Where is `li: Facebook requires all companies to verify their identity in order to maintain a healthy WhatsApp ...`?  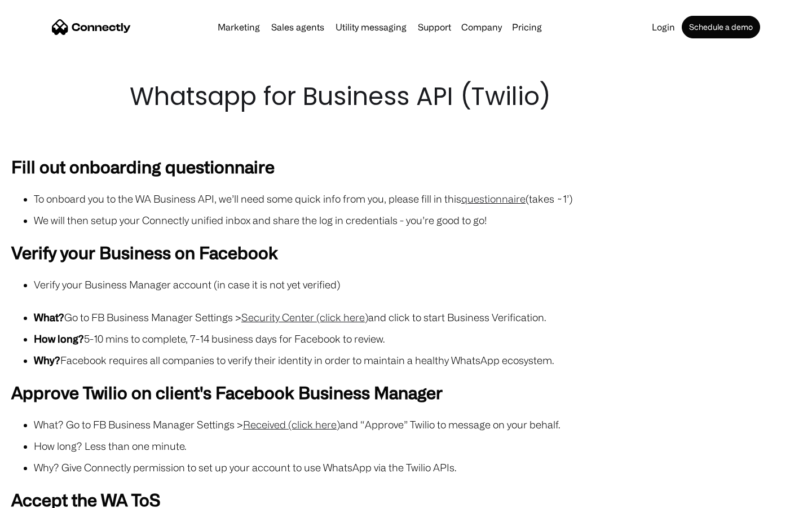
li: Facebook requires all companies to verify their identity in order to maintain a healthy WhatsApp ... is located at coordinates (418, 360).